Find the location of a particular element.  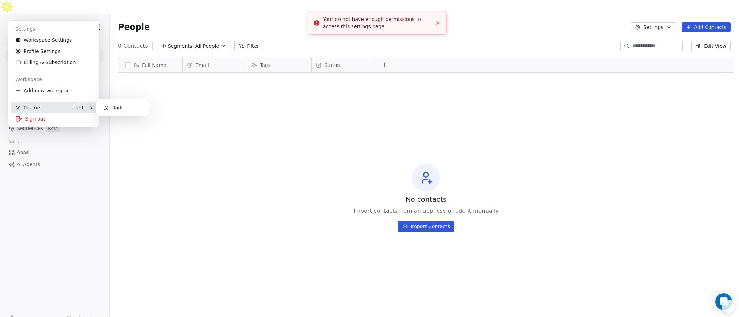

a: Billing & Subscription is located at coordinates (54, 62).